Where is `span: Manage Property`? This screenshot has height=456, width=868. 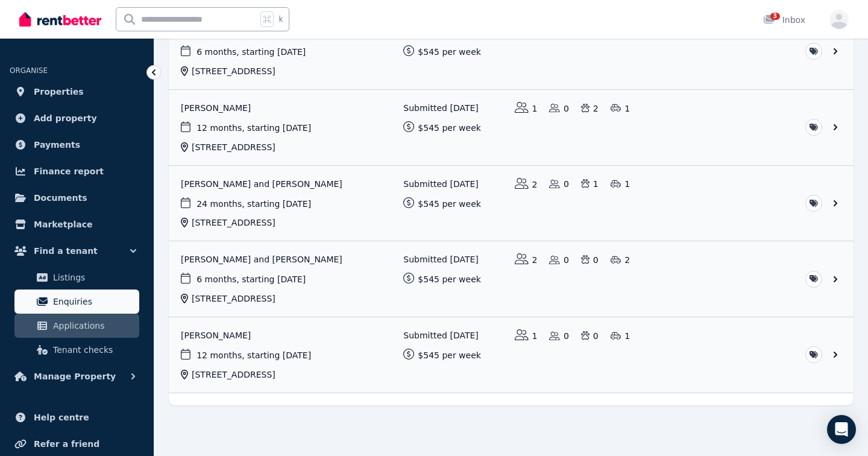
span: Manage Property is located at coordinates (75, 376).